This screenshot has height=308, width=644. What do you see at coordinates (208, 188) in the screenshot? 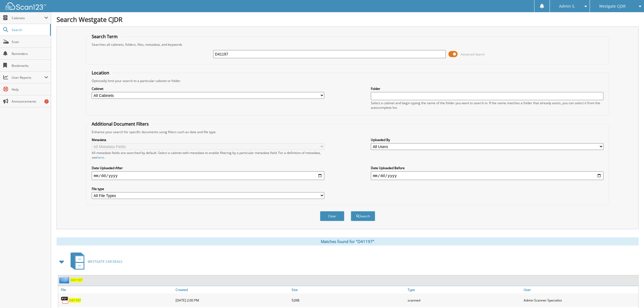
I see `label: File type` at bounding box center [208, 188].